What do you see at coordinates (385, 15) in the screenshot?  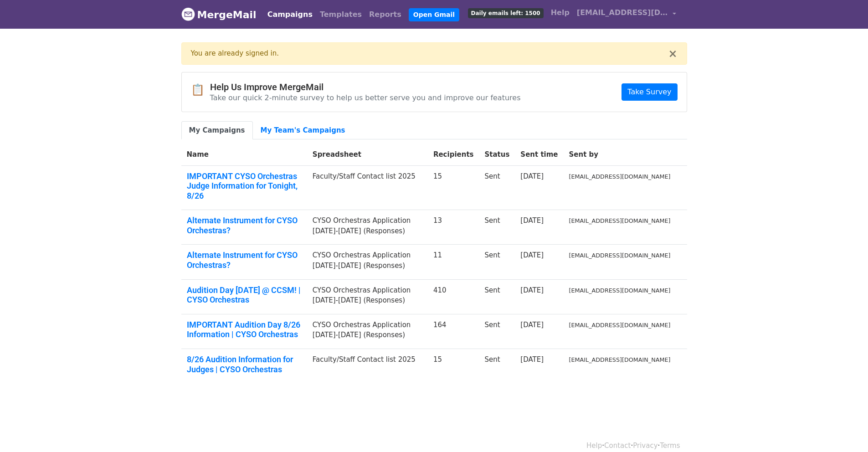 I see `a: Reports` at bounding box center [385, 15].